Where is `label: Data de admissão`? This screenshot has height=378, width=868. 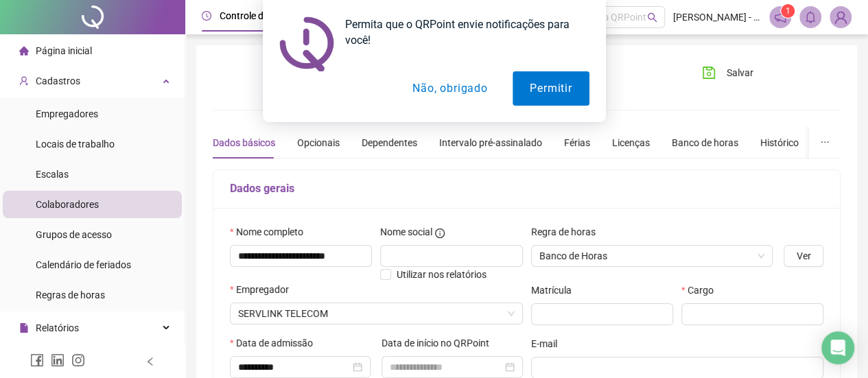
label: Data de admissão is located at coordinates (275, 343).